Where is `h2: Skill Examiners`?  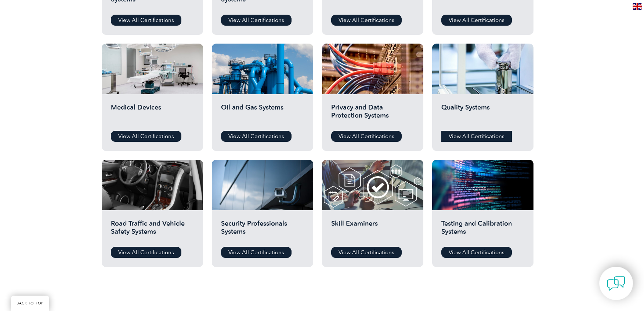 h2: Skill Examiners is located at coordinates (373, 231).